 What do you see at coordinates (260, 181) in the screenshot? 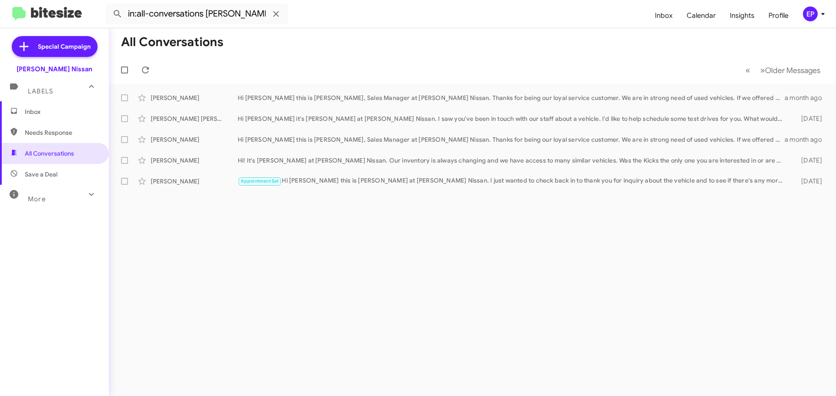
I see `span: Appointment Set` at bounding box center [260, 181].